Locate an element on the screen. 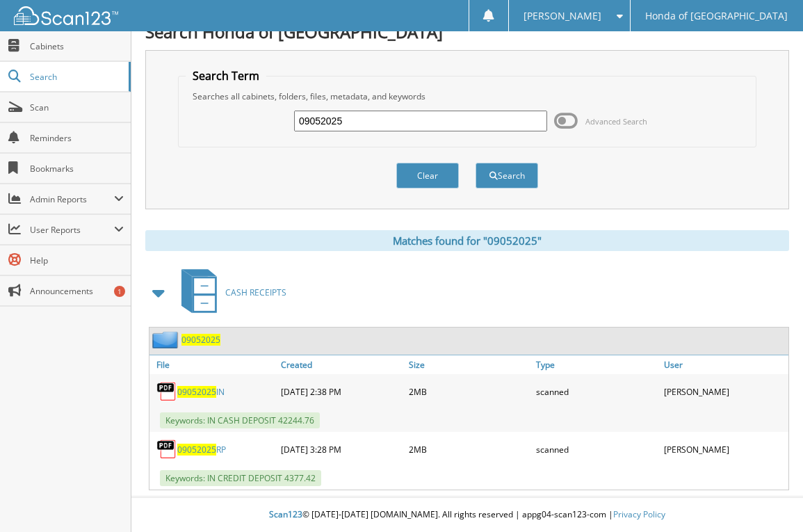  span: Keywords: IN CASH DEPOSIT 42244.76 is located at coordinates (240, 420).